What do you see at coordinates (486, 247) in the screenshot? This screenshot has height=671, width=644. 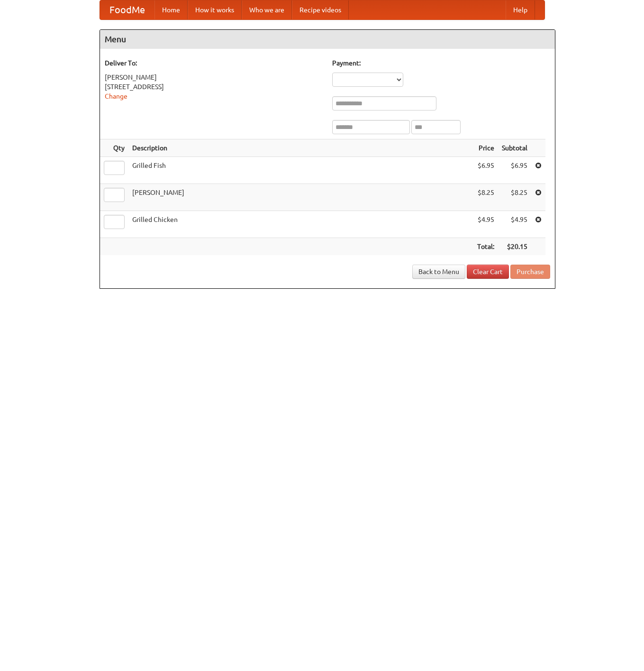 I see `th: Total:` at bounding box center [486, 247].